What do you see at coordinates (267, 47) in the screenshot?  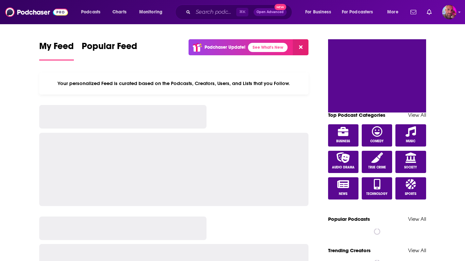 I see `a: See What's New` at bounding box center [267, 47].